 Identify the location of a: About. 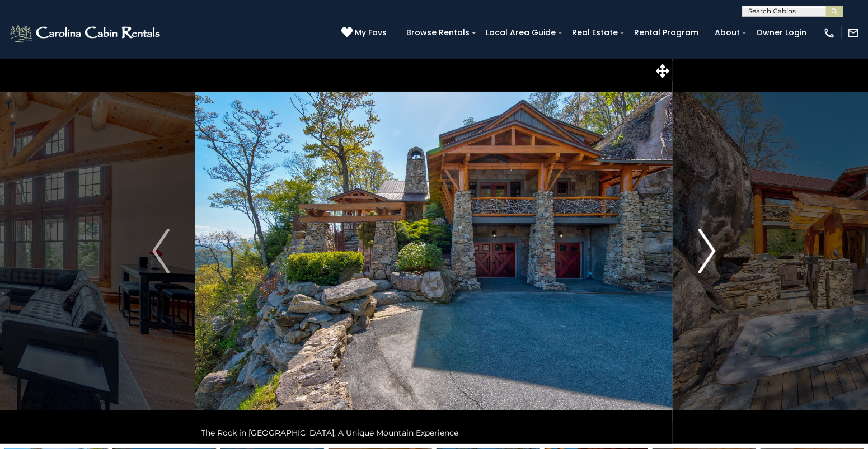
(727, 32).